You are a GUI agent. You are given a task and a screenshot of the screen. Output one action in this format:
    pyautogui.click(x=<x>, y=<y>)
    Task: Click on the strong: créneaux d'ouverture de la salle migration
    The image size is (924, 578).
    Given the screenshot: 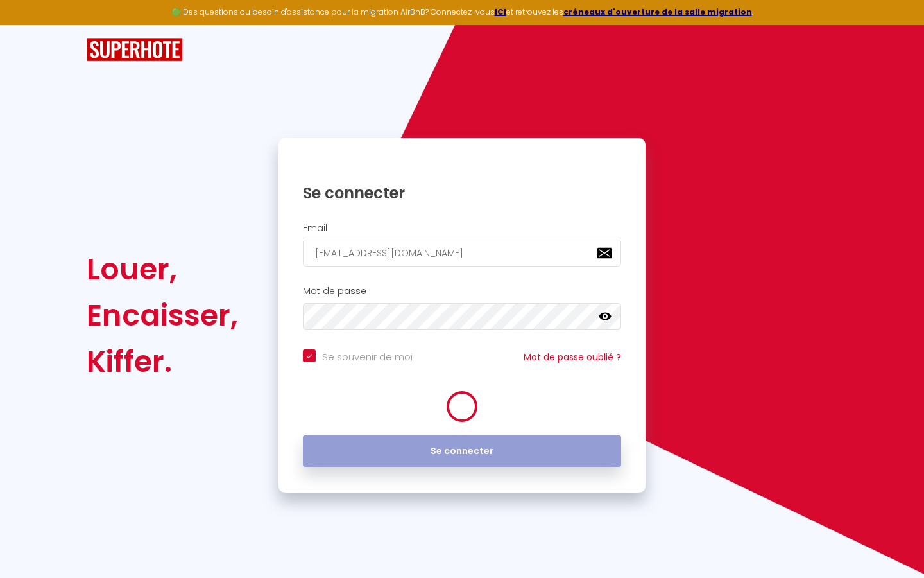 What is the action you would take?
    pyautogui.click(x=658, y=12)
    